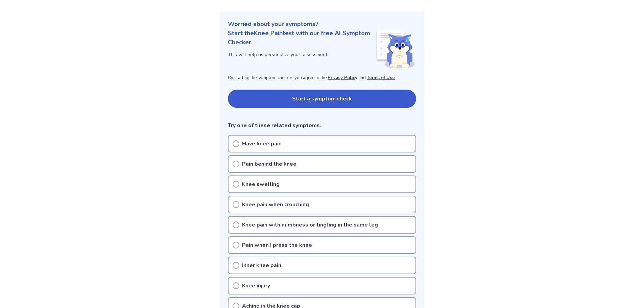  What do you see at coordinates (277, 245) in the screenshot?
I see `p: Pain when I press the knee` at bounding box center [277, 245].